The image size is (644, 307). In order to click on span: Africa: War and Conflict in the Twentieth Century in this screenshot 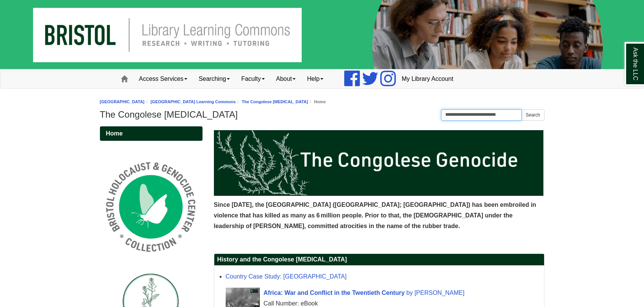, I will do `click(334, 293)`.